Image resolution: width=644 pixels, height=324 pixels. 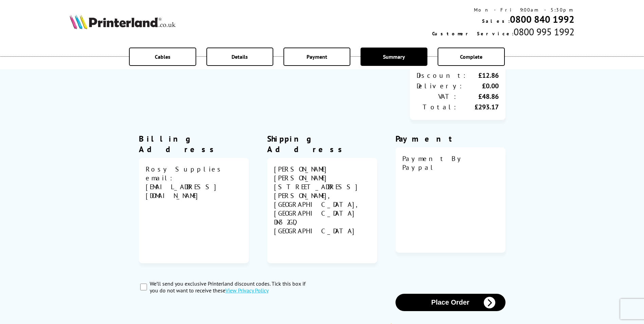 What do you see at coordinates (471, 57) in the screenshot?
I see `span: Complete` at bounding box center [471, 57].